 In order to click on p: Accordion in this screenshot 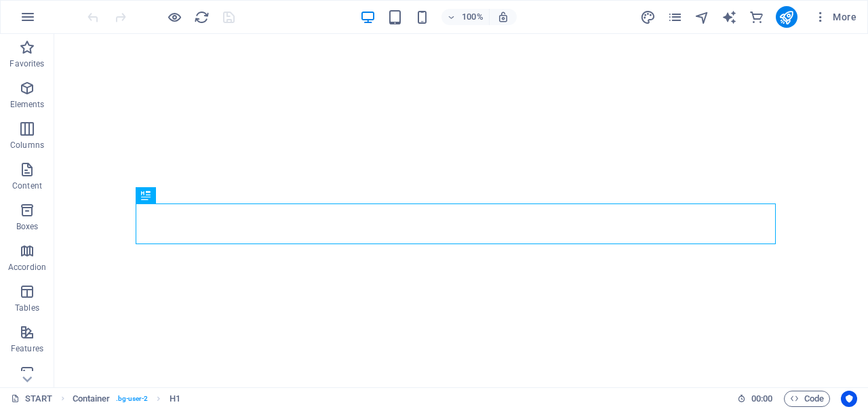, I will do `click(27, 267)`.